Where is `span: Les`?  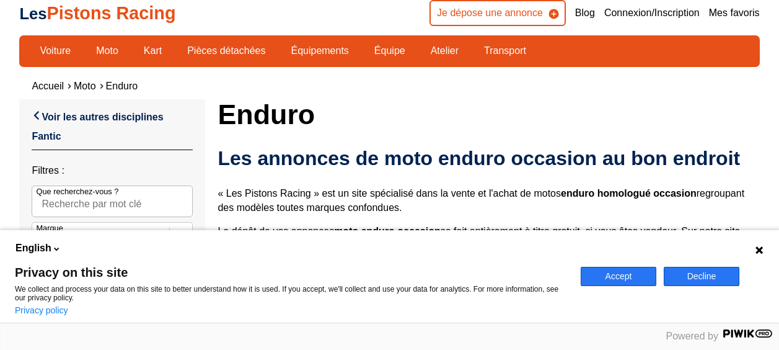
span: Les is located at coordinates (33, 14).